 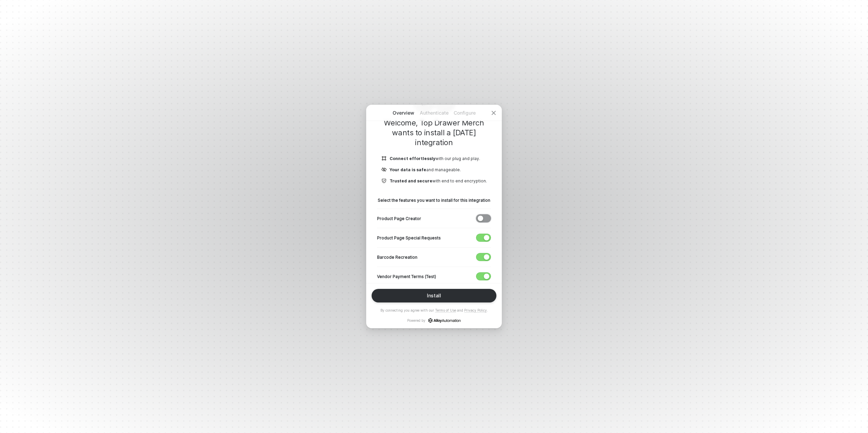 What do you see at coordinates (408, 169) in the screenshot?
I see `b: Your data is safe` at bounding box center [408, 169].